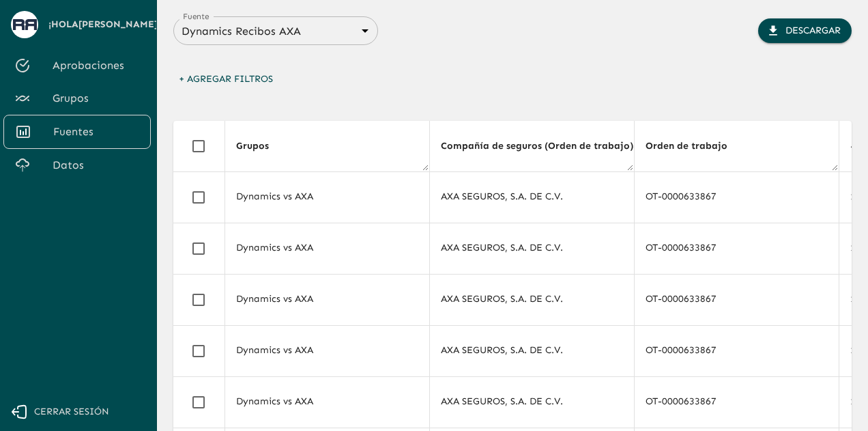 This screenshot has width=868, height=431. Describe the element at coordinates (276, 31) in the screenshot. I see `div: Dynamics Recibos AXA` at that location.